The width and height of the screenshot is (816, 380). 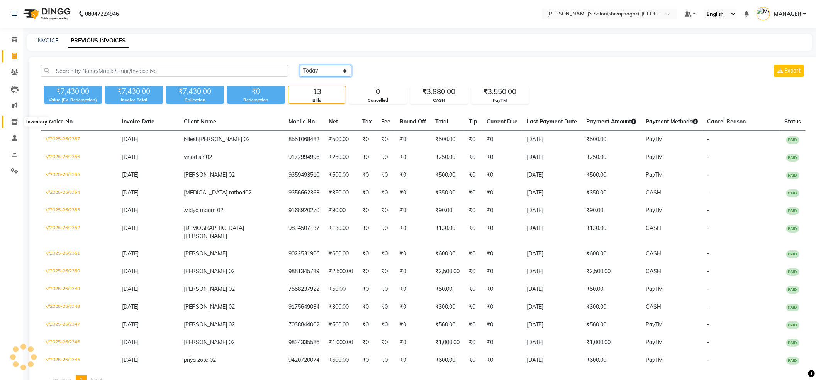 What do you see at coordinates (340, 193) in the screenshot?
I see `td: ₹350.00` at bounding box center [340, 193].